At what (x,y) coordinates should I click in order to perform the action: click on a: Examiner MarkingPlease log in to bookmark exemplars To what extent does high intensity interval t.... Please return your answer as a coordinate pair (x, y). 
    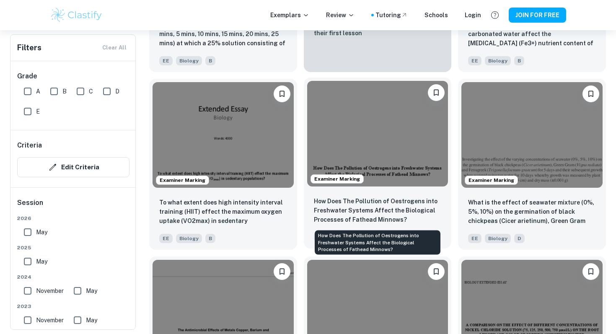
    Looking at the image, I should click on (223, 164).